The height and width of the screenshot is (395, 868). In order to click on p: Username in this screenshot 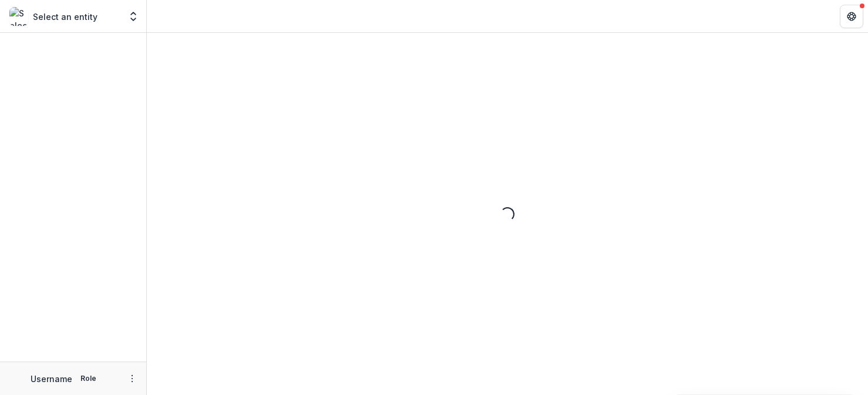, I will do `click(51, 379)`.